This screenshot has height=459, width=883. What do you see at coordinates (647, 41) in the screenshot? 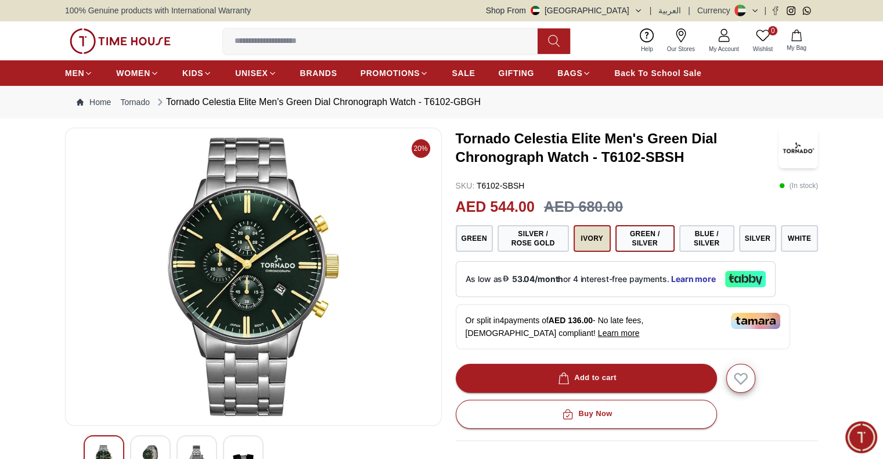
I see `a: Help` at bounding box center [647, 41].